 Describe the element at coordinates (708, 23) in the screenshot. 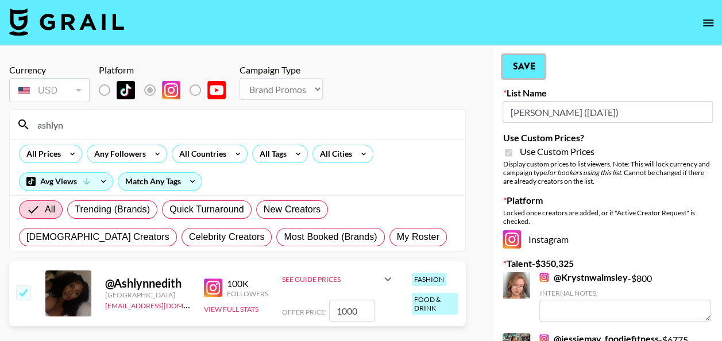

I see `button: open drawer` at that location.